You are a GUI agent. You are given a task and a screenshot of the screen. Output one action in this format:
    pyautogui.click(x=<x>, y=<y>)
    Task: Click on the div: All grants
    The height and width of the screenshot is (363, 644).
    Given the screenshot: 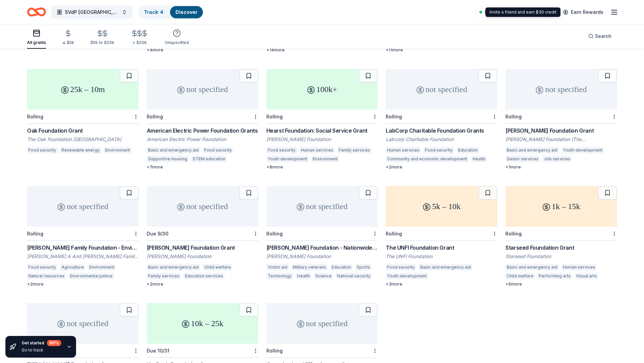 What is the action you would take?
    pyautogui.click(x=37, y=43)
    